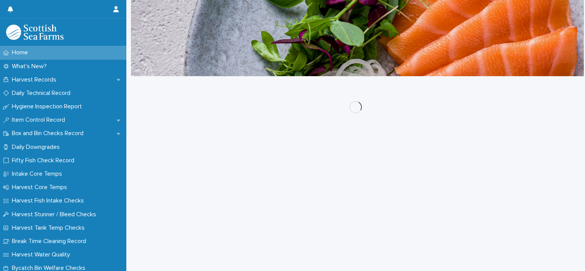 The image size is (585, 271). I want to click on p: Fifty Fish Check Record, so click(44, 160).